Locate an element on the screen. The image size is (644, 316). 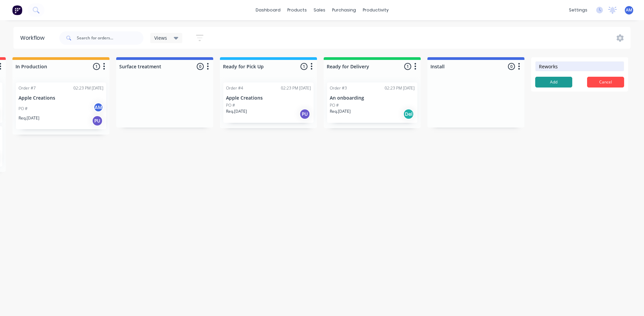
div: AM is located at coordinates (98, 107).